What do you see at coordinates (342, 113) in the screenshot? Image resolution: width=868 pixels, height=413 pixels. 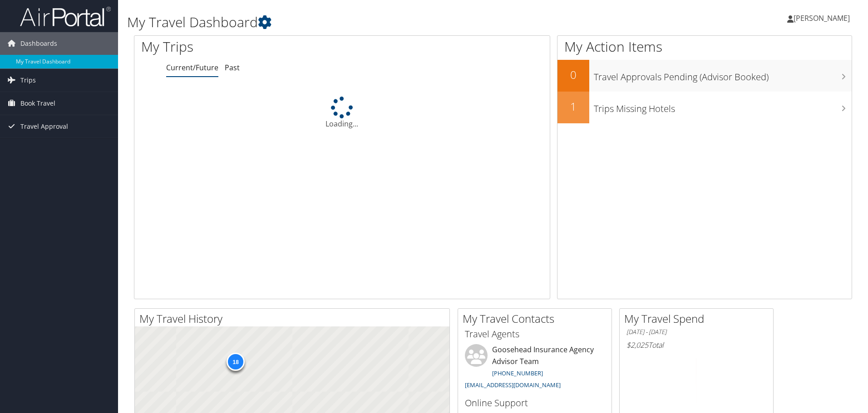 I see `div: Loading...` at bounding box center [342, 113].